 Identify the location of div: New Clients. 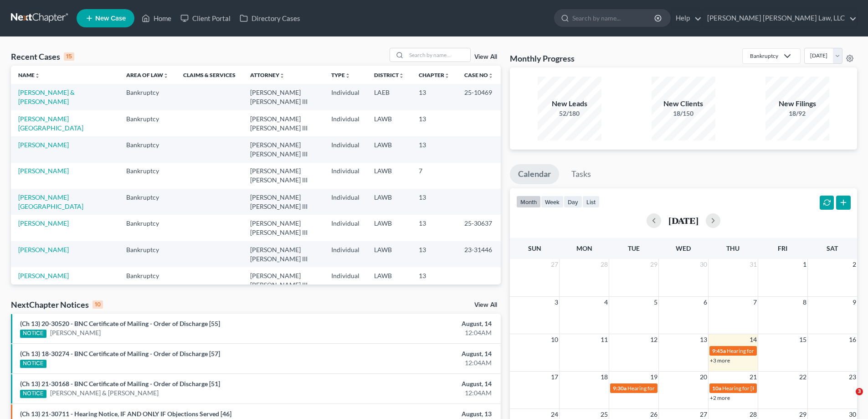
(683, 103).